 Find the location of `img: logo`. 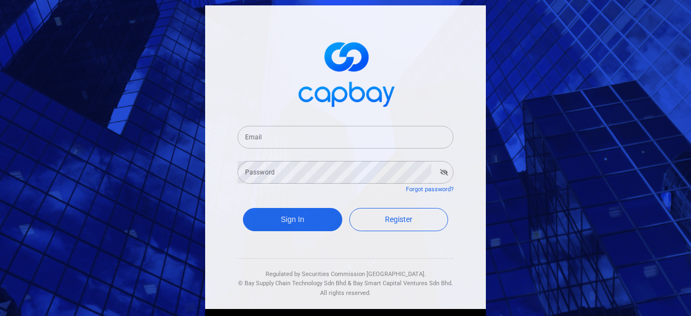

img: logo is located at coordinates (345, 72).